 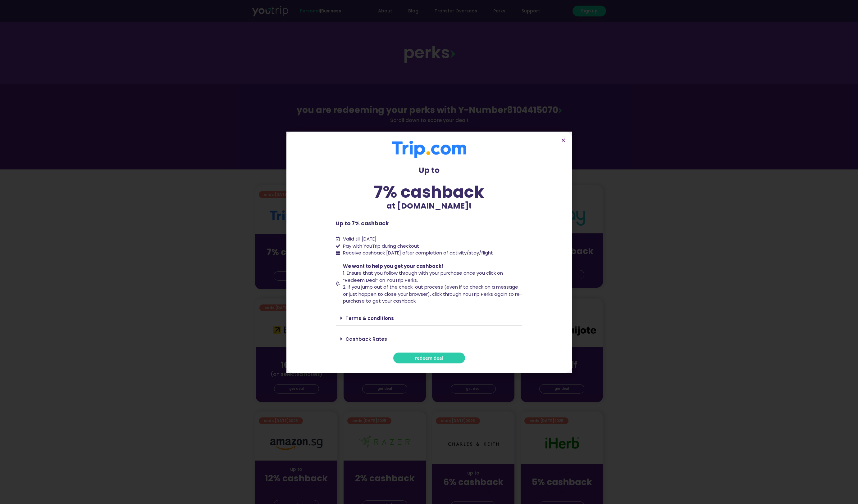 What do you see at coordinates (429, 318) in the screenshot?
I see `div: Terms & conditions` at bounding box center [429, 318].